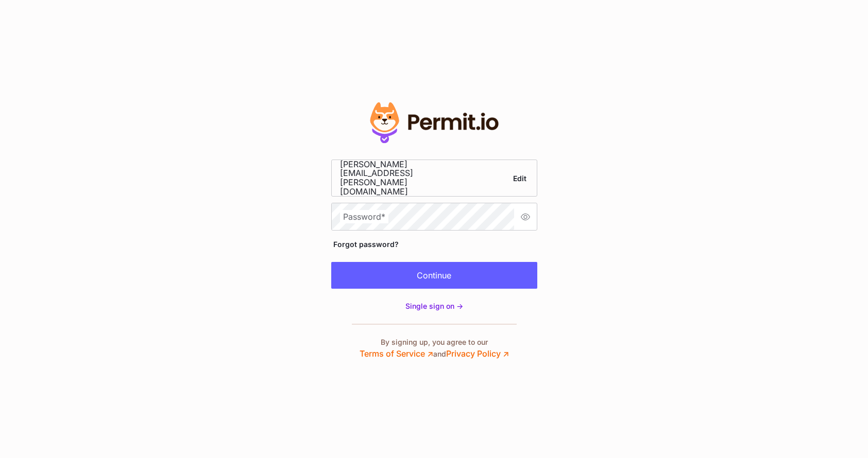  What do you see at coordinates (519, 178) in the screenshot?
I see `a: Edit email address` at bounding box center [519, 178].